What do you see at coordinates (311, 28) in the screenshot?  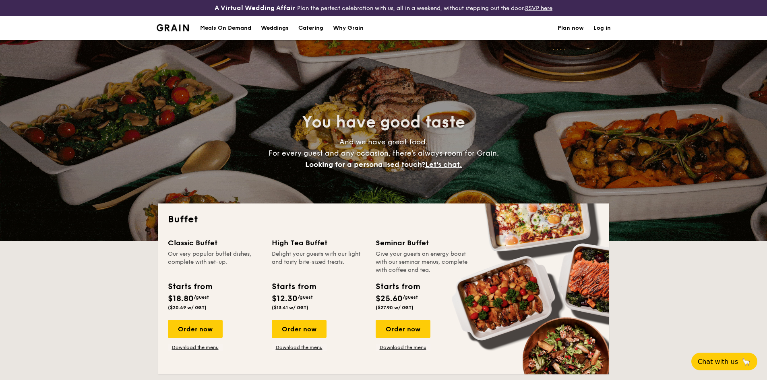 I see `h1: Catering` at bounding box center [311, 28].